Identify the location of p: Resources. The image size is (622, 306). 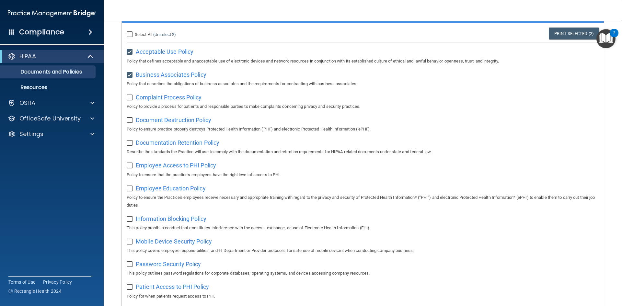
(48, 87).